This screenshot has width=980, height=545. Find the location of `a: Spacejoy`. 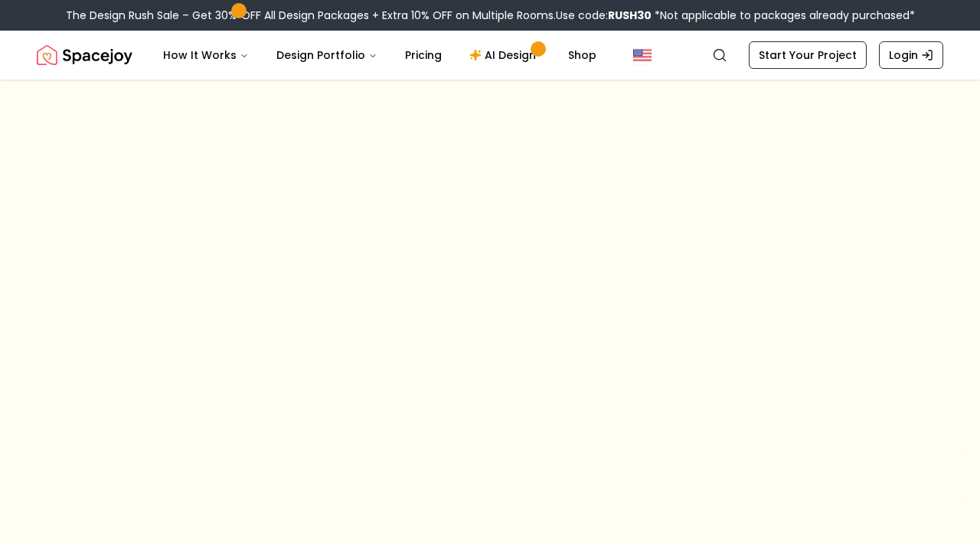

a: Spacejoy is located at coordinates (84, 55).